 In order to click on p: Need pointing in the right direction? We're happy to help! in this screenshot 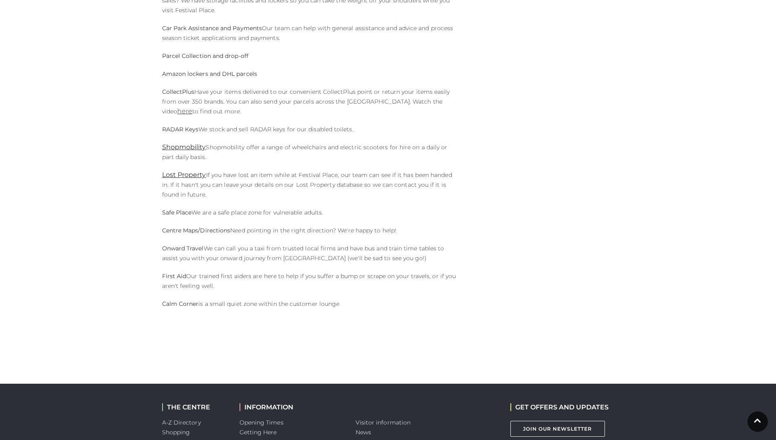, I will do `click(311, 230)`.